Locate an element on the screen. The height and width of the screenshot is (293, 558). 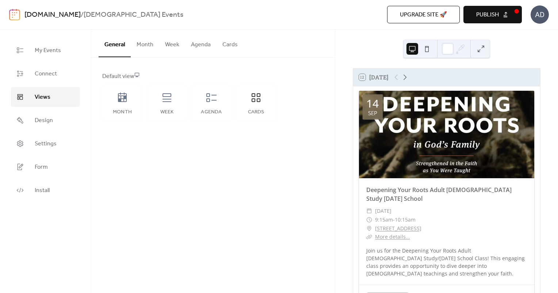
span: Upgrade site 🚀 is located at coordinates (423, 15).